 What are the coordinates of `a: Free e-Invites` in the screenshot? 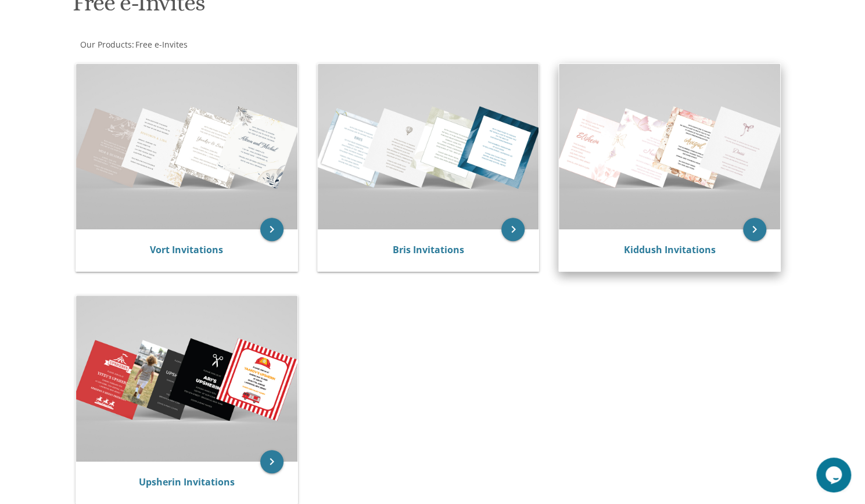 It's located at (161, 44).